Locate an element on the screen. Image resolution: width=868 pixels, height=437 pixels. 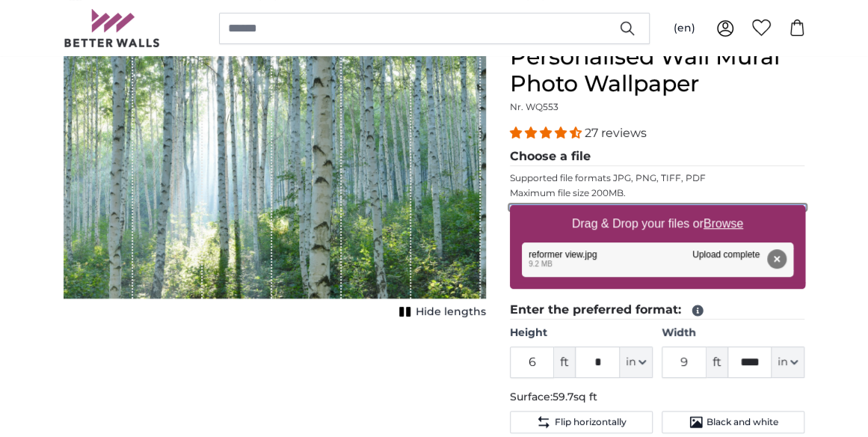
span: 27 reviews is located at coordinates (615, 132).